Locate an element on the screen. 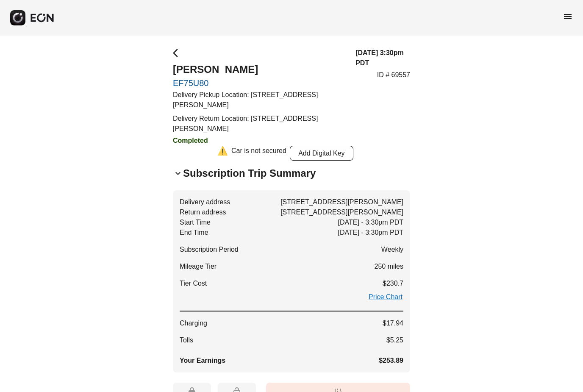 Image resolution: width=583 pixels, height=392 pixels. span: Tolls is located at coordinates (186, 340).